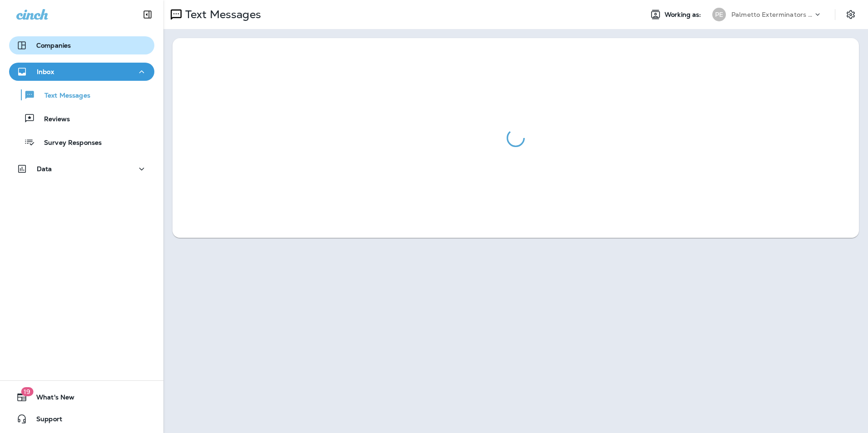  What do you see at coordinates (82, 46) in the screenshot?
I see `button: Companies` at bounding box center [82, 46].